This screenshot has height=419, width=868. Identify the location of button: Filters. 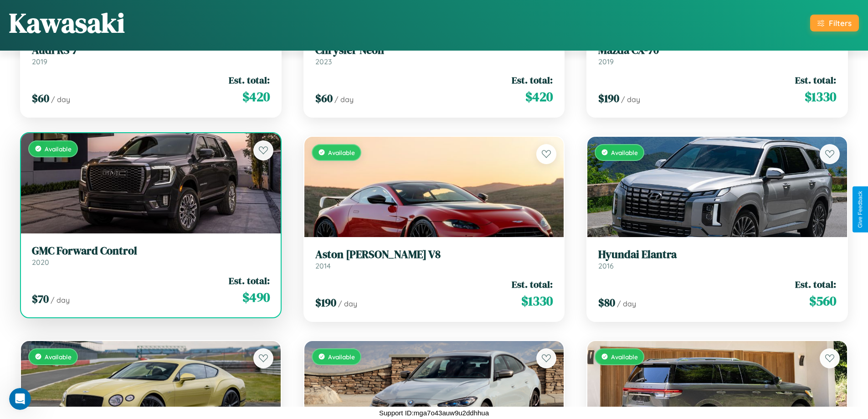
(835, 23).